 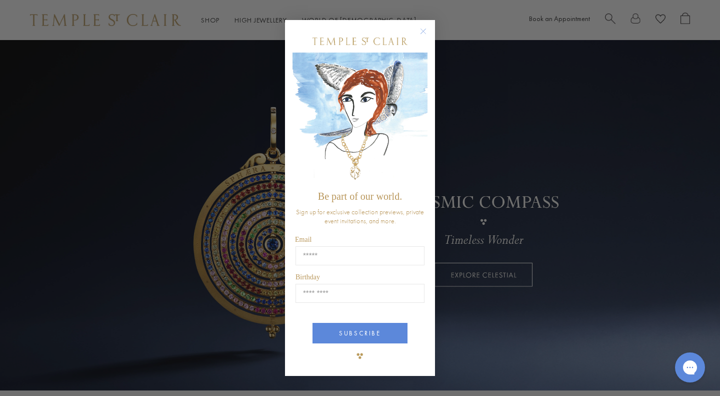 What do you see at coordinates (360, 119) in the screenshot?
I see `img: c4a9eb12-d91a-4d4a-8ee0-386386f4f338.jpeg` at bounding box center [360, 119].